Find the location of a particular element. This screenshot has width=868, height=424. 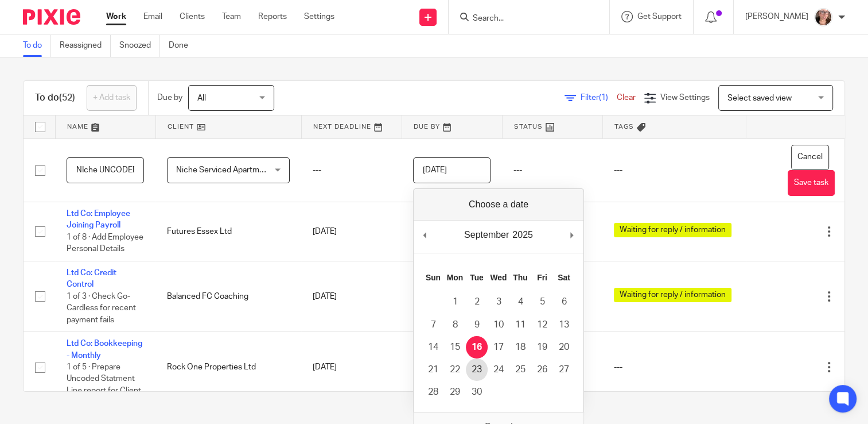

a: Snoozed is located at coordinates (139, 45).